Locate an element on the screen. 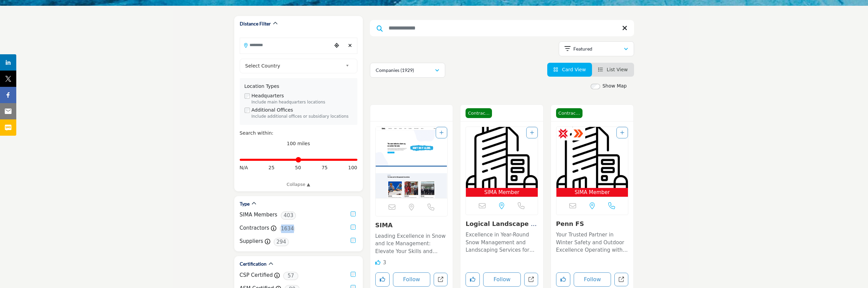  input: CSP Certified checkbox is located at coordinates (353, 274).